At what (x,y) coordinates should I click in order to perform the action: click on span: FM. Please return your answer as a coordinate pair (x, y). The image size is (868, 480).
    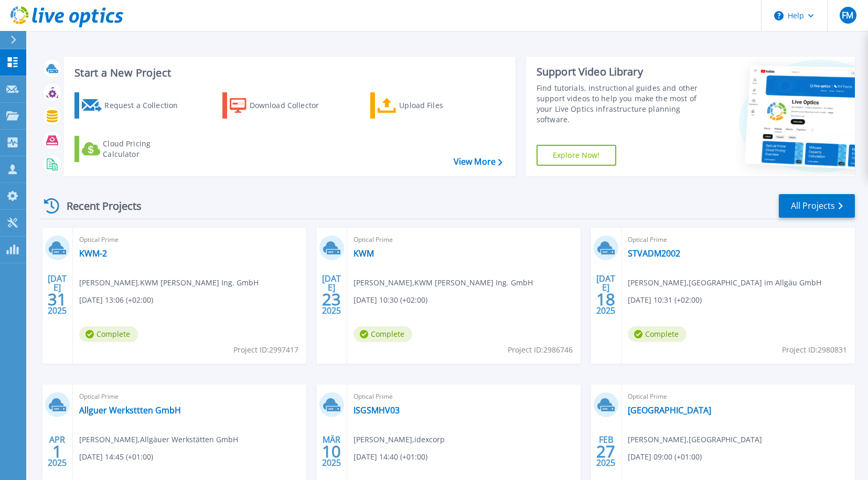
    Looking at the image, I should click on (848, 15).